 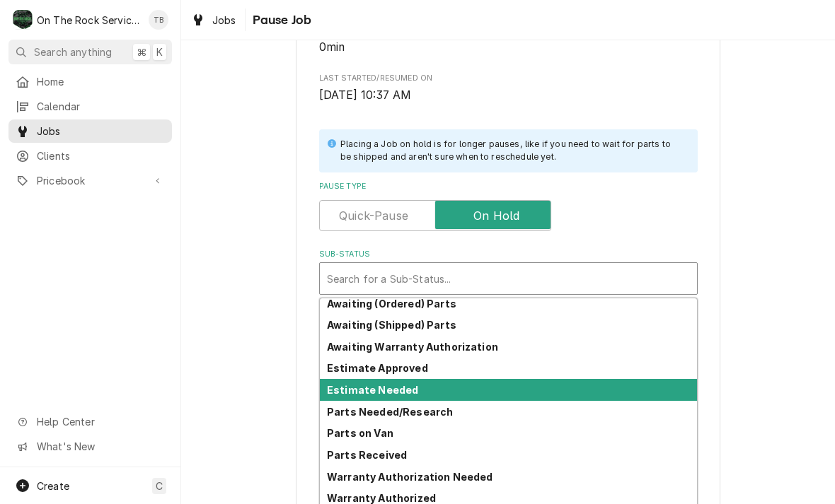 What do you see at coordinates (90, 155) in the screenshot?
I see `a: Clients` at bounding box center [90, 155].